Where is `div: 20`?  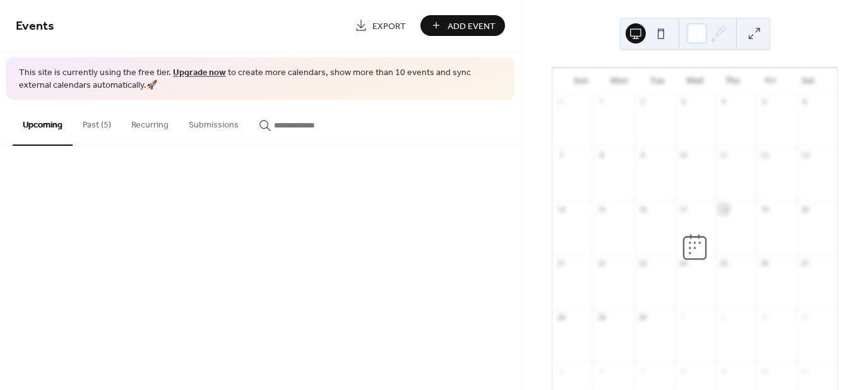
div: 20 is located at coordinates (804, 209).